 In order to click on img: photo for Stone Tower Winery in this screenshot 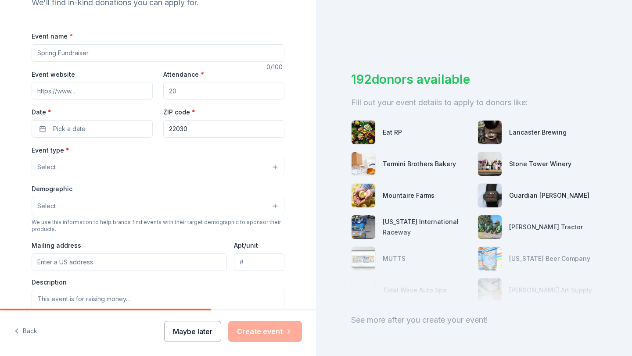, I will do `click(490, 164)`.